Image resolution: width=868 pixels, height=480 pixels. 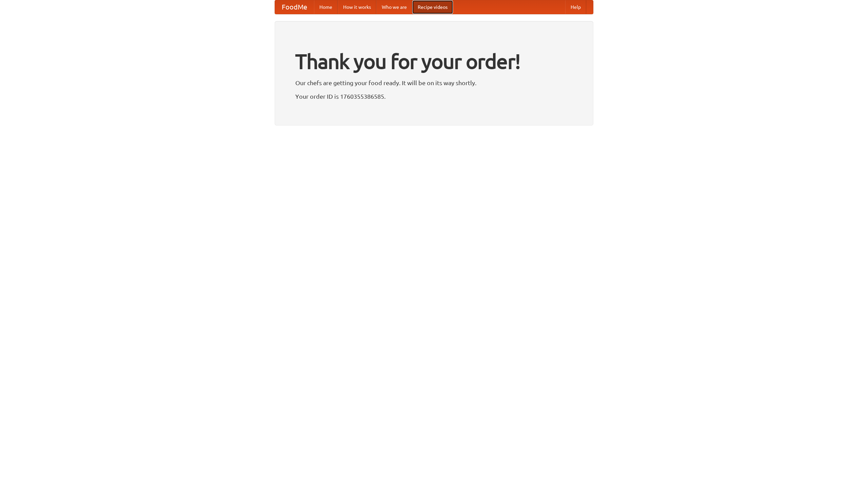 I want to click on a: FoodMe, so click(x=294, y=7).